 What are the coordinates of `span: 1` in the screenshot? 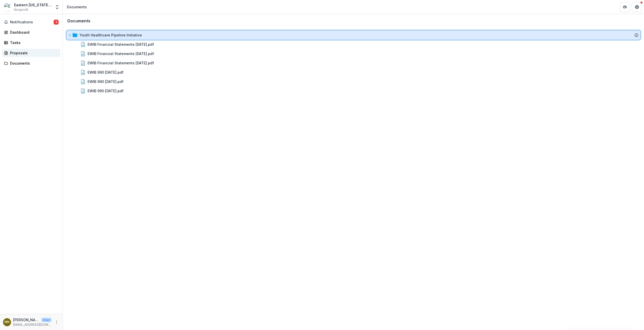 It's located at (56, 22).